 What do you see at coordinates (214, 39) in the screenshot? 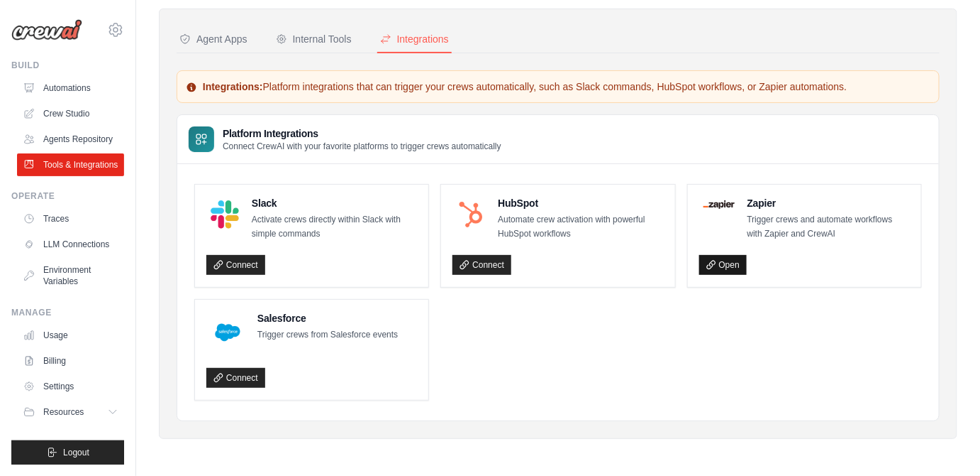
I see `div: Agent Apps` at bounding box center [214, 39].